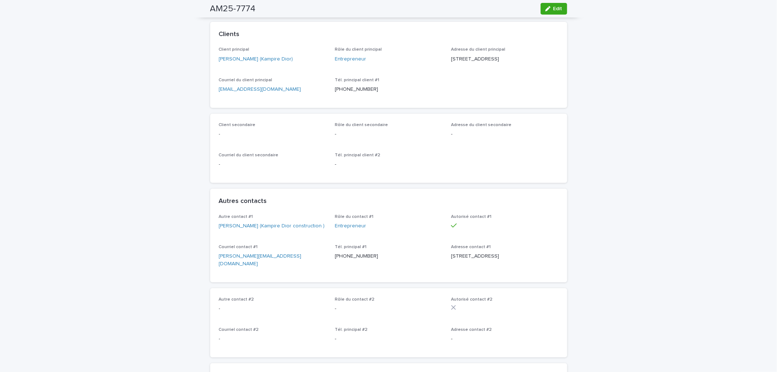 The image size is (777, 372). I want to click on span: Tél. principal client #2, so click(357, 155).